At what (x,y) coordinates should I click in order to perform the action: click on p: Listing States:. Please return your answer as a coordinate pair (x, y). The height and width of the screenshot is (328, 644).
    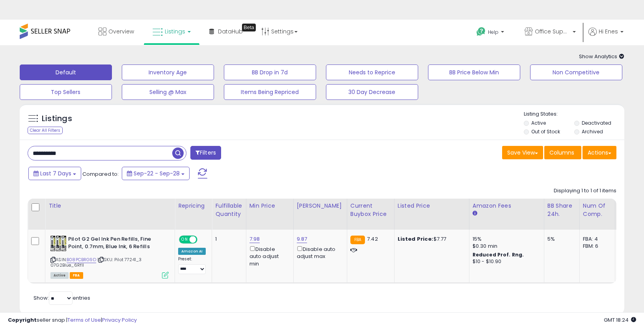
    Looking at the image, I should click on (574, 114).